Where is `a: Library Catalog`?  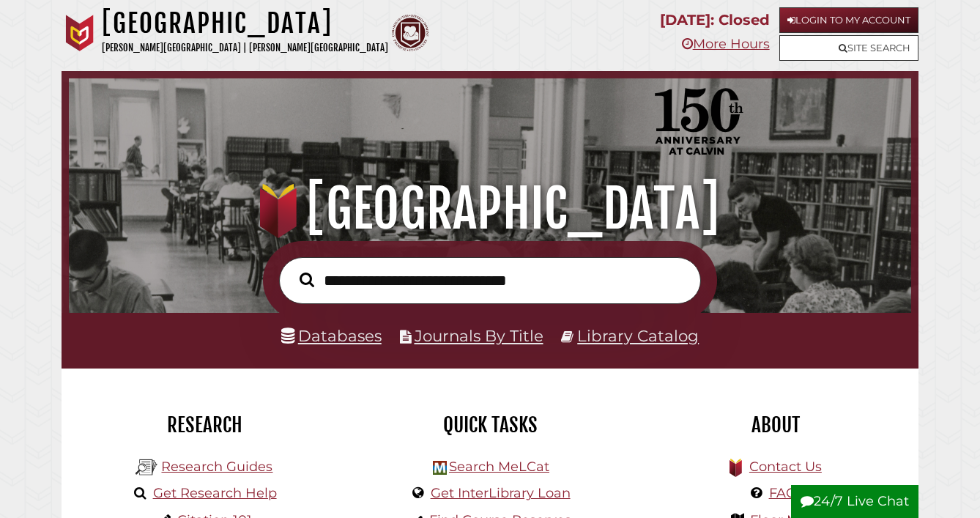
a: Library Catalog is located at coordinates (638, 335).